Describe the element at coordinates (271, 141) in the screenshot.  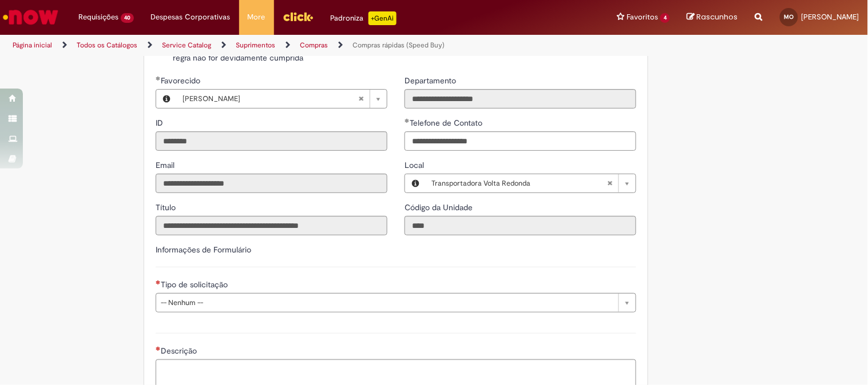
I see `input: ID` at that location.